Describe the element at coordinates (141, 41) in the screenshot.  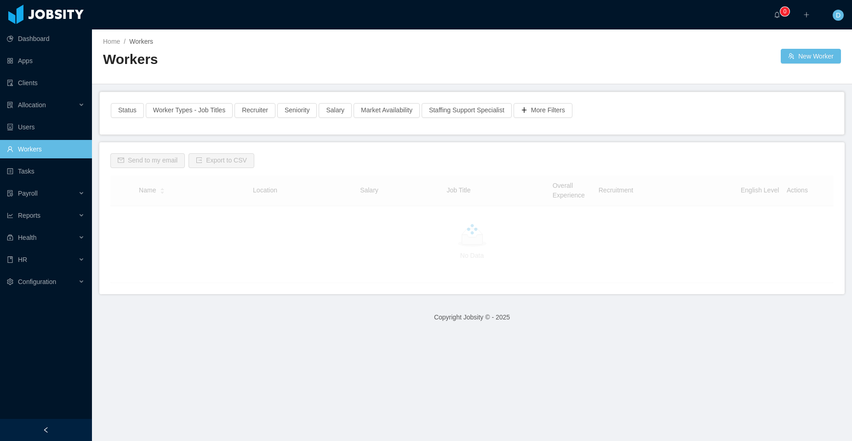
I see `span: Workers` at that location.